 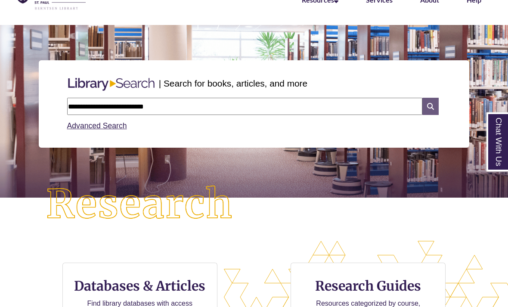 What do you see at coordinates (430, 106) in the screenshot?
I see `i: Search` at bounding box center [430, 106].